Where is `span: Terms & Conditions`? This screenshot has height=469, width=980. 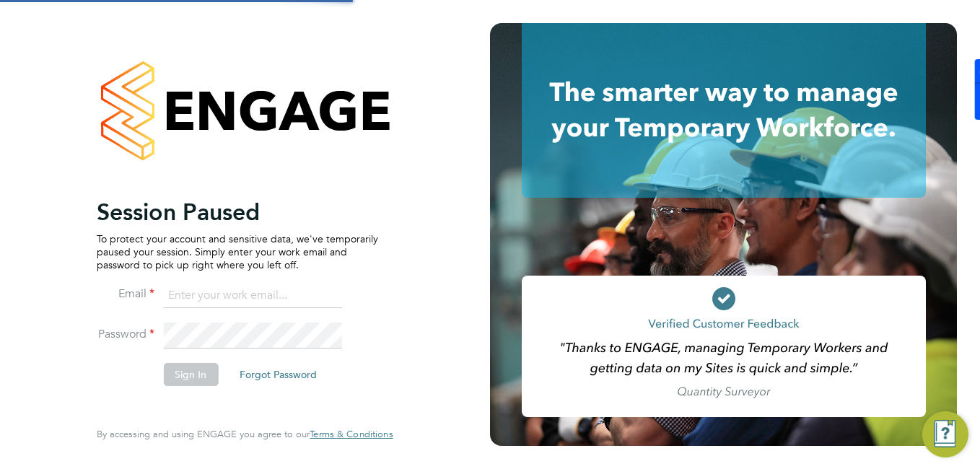 span: Terms & Conditions is located at coordinates (350, 433).